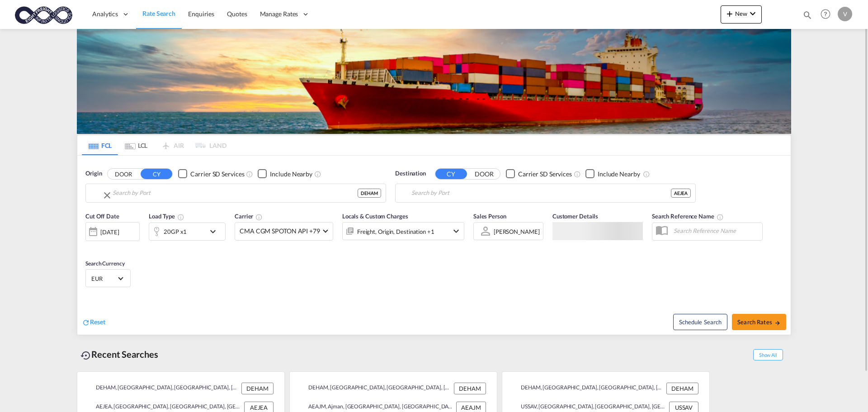  Describe the element at coordinates (280, 231) in the screenshot. I see `span: CMA CGM SPOTON API +79` at that location.